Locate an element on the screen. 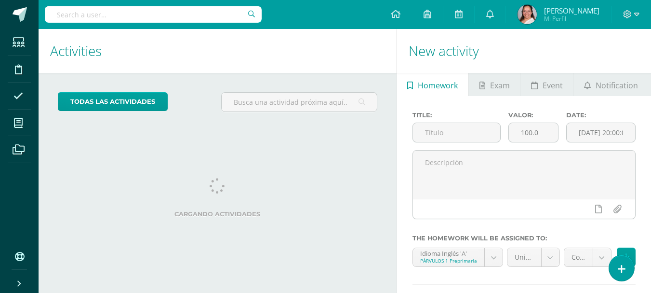  span: Counts objects from 1 to 10 (20.0%) is located at coordinates (578, 257).